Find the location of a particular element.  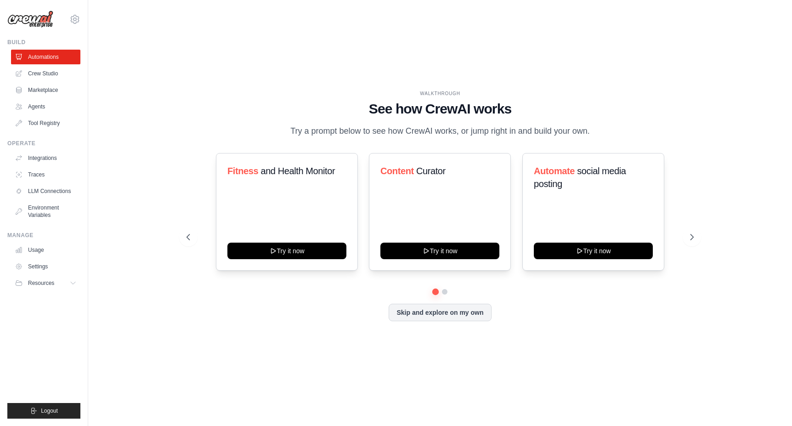

a: Settings is located at coordinates (45, 266).